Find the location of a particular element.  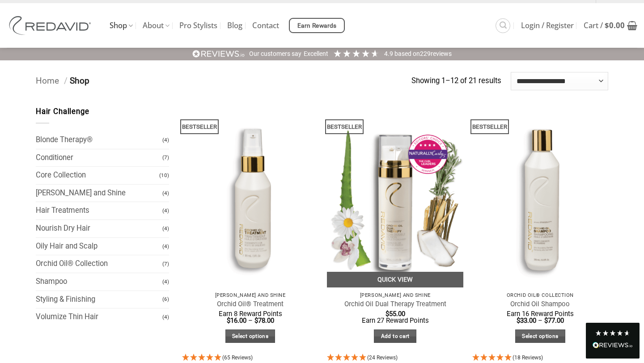

span: reviews is located at coordinates (441, 54).